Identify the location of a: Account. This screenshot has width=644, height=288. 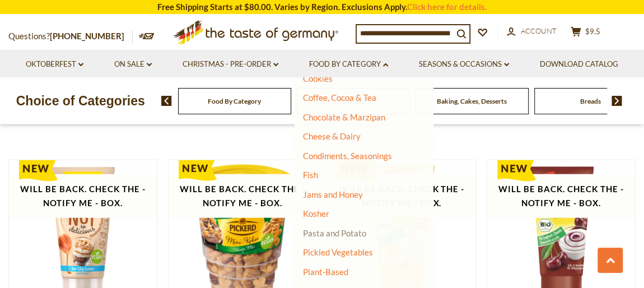
(531, 32).